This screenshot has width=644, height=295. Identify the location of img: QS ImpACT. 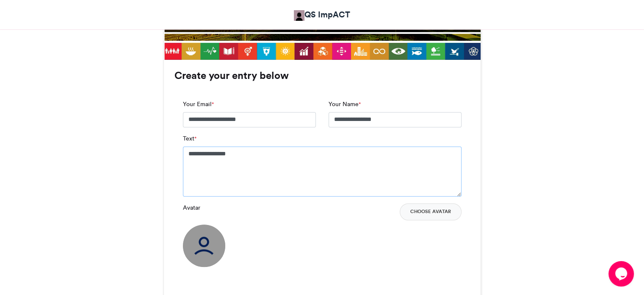
(299, 15).